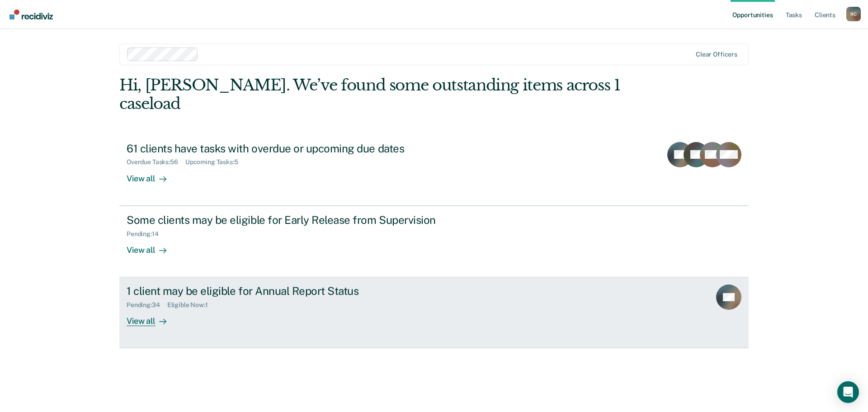  What do you see at coordinates (434, 241) in the screenshot?
I see `a: Some clients may be eligible for Early Release from SupervisionPending:14View all` at bounding box center [434, 241].